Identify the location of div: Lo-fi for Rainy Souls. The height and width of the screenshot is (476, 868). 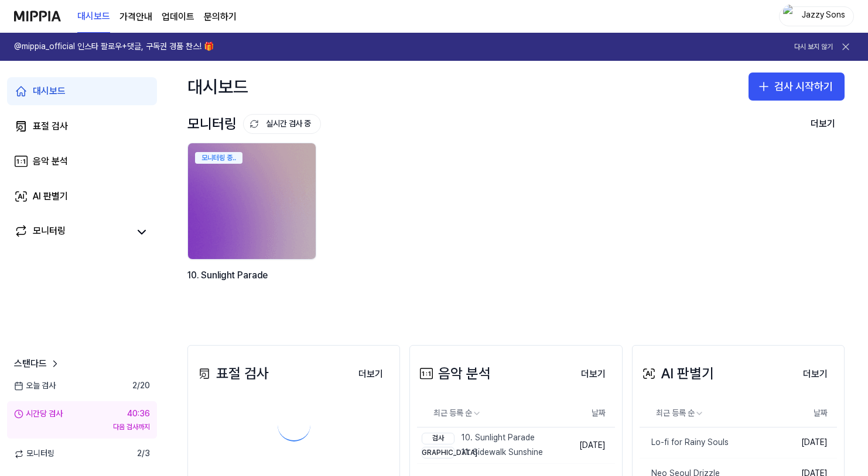
(684, 443).